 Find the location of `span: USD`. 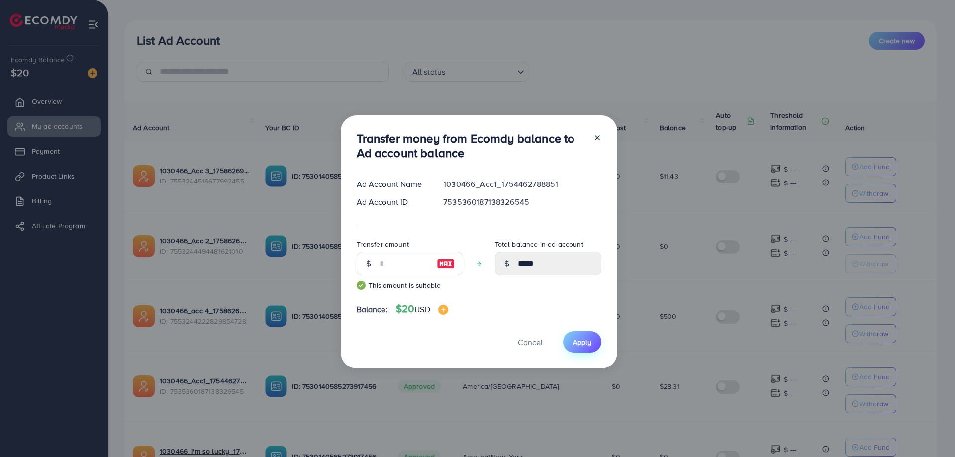

span: USD is located at coordinates (422, 309).